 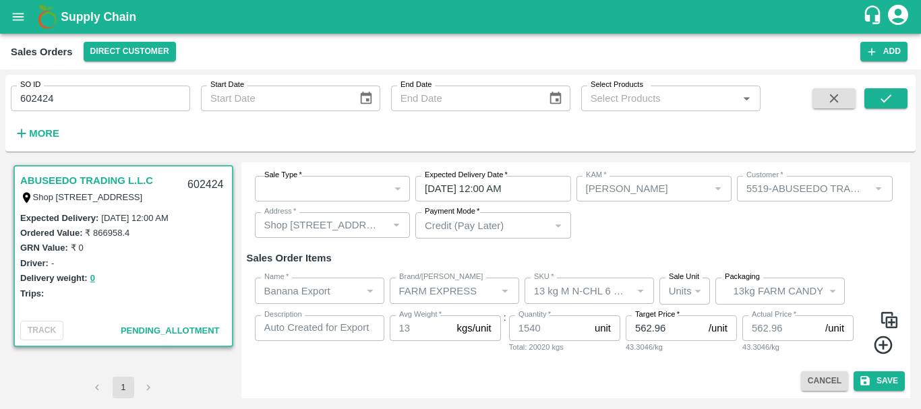 I want to click on button: Select DC, so click(x=129, y=51).